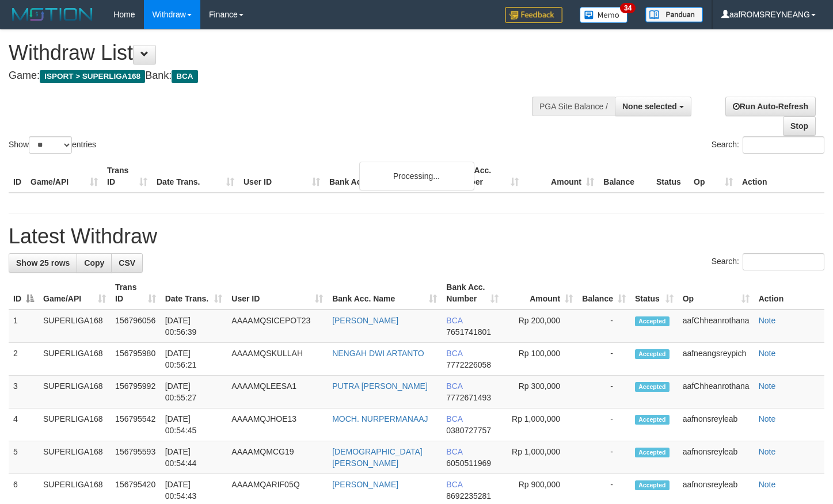 The width and height of the screenshot is (833, 504). What do you see at coordinates (135, 359) in the screenshot?
I see `td: 156795980` at bounding box center [135, 359].